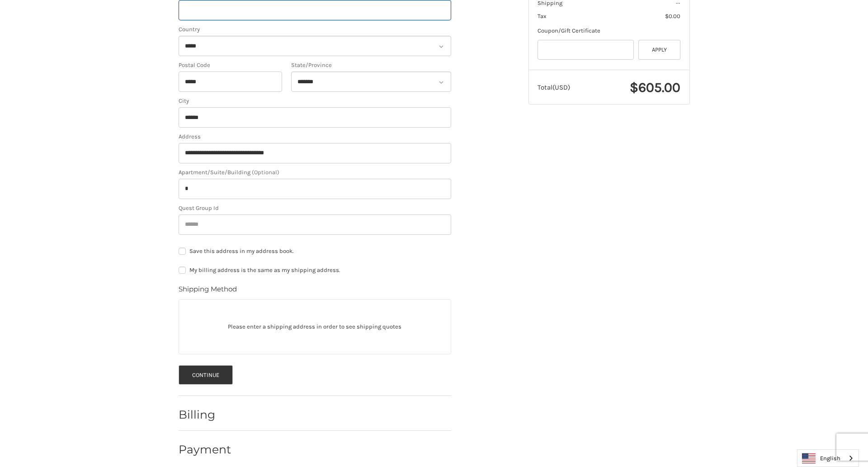 The height and width of the screenshot is (467, 868). What do you see at coordinates (585, 50) in the screenshot?
I see `input: Gift Certificate or Coupon Code` at bounding box center [585, 50].